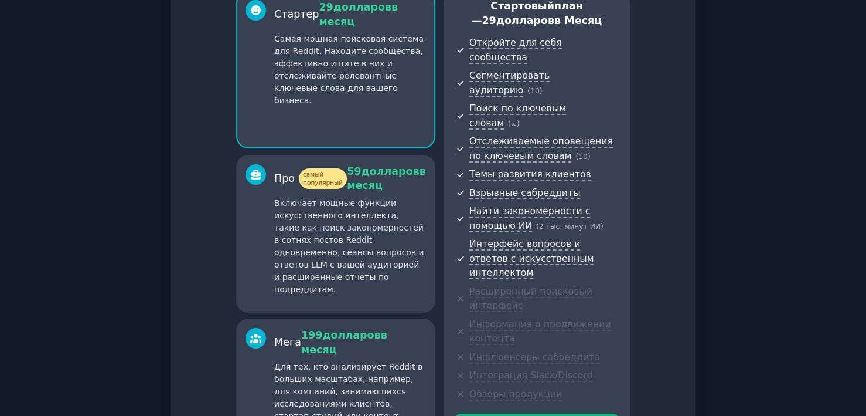 Image resolution: width=866 pixels, height=416 pixels. Describe the element at coordinates (354, 171) in the screenshot. I see `font: 59` at that location.